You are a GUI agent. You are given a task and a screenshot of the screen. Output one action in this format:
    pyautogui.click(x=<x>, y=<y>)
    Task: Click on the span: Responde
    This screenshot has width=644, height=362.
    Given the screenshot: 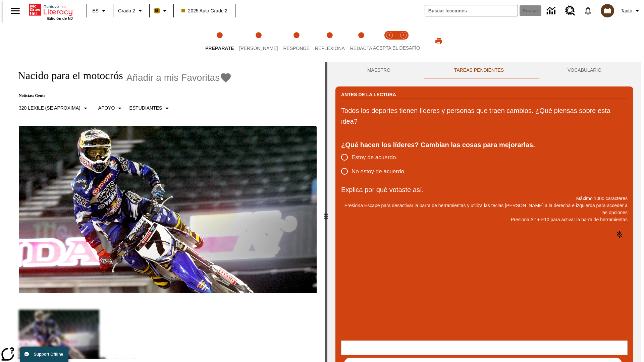 What is the action you would take?
    pyautogui.click(x=296, y=48)
    